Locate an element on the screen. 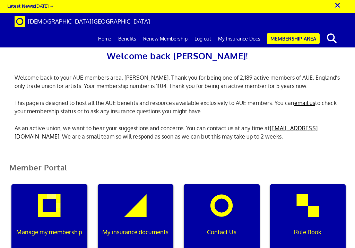 This screenshot has width=355, height=248. a: Home is located at coordinates (105, 39).